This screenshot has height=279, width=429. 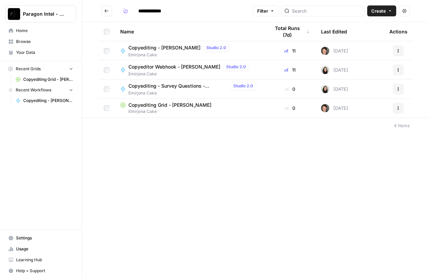 I want to click on button: Recent Grids, so click(x=41, y=69).